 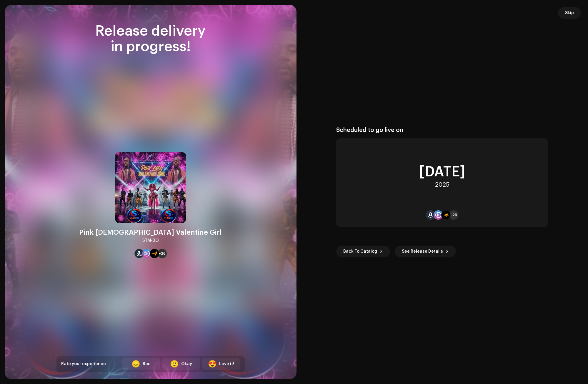 What do you see at coordinates (151, 241) in the screenshot?
I see `div: STANBO` at bounding box center [151, 241].